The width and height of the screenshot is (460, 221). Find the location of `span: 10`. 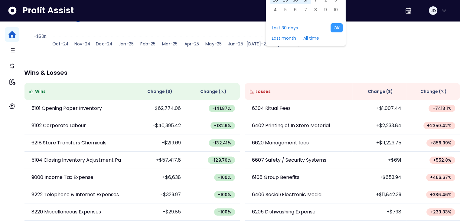

span: 10 is located at coordinates (336, 10).